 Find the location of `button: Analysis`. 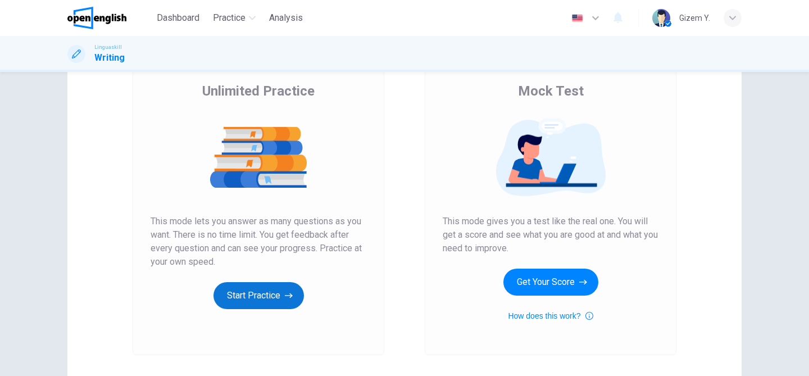

button: Analysis is located at coordinates (286, 18).